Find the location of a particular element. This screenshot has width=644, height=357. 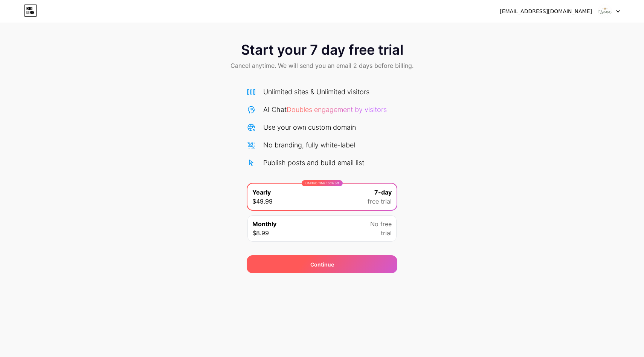

img: leonarestaurante is located at coordinates (605, 12).